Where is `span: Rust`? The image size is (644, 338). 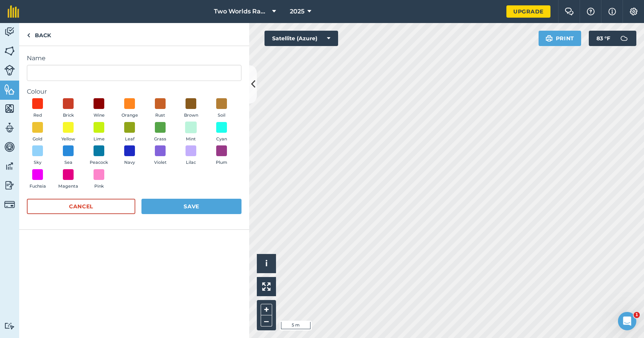
span: Rust is located at coordinates (160, 116).